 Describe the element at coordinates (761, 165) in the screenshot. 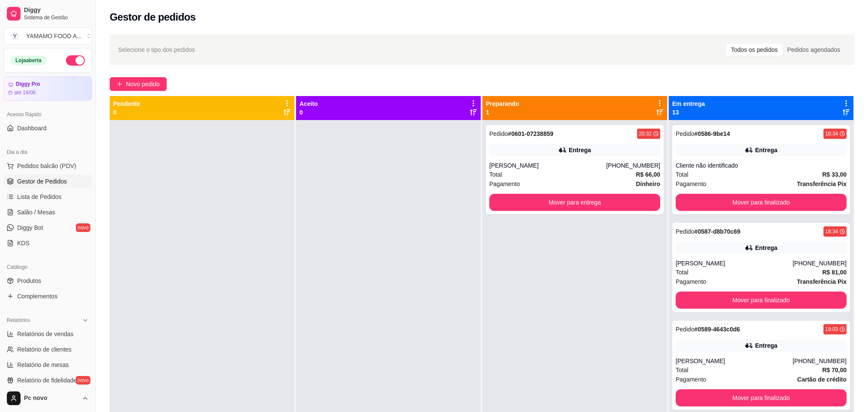

I see `div: Cliente não identificado` at that location.